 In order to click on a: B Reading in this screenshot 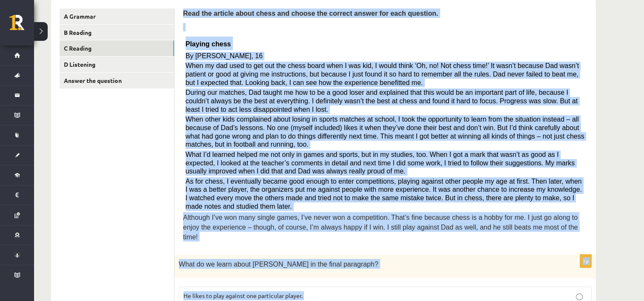, I will do `click(117, 32)`.